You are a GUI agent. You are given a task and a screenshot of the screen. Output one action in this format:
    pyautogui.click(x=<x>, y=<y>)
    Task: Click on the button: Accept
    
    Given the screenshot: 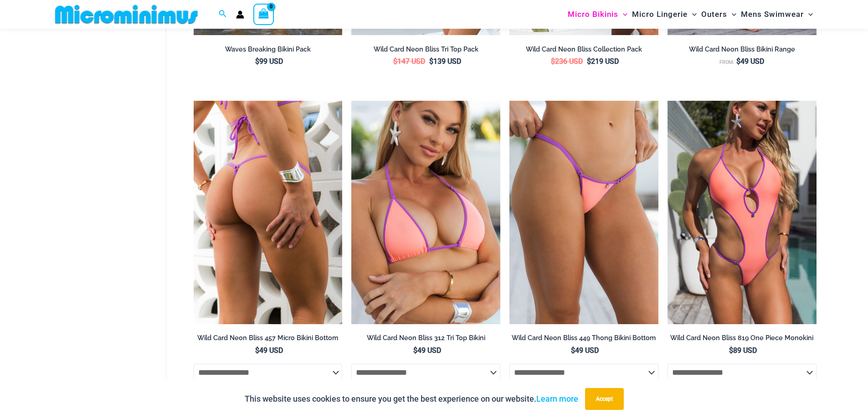 What is the action you would take?
    pyautogui.click(x=604, y=398)
    